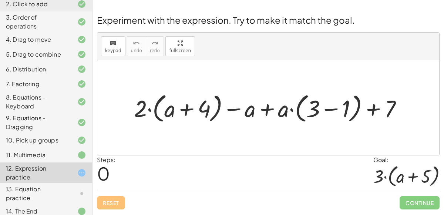 The image size is (444, 215). I want to click on div: 8. Equations - Keyboard, so click(36, 102).